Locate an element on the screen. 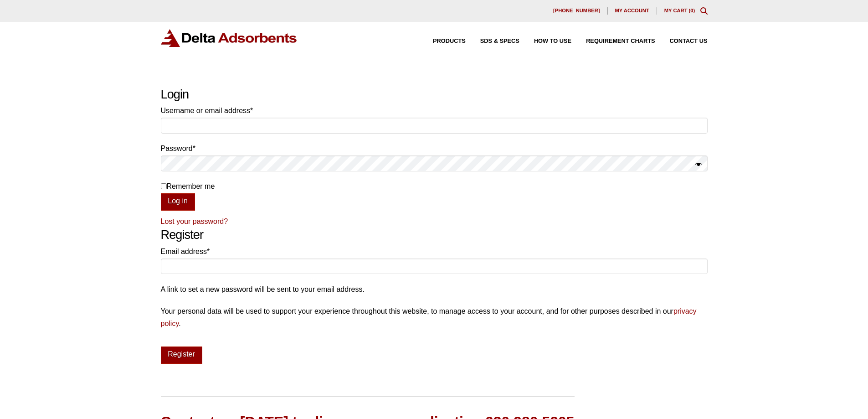 This screenshot has width=868, height=419. a: My Cart (0) is located at coordinates (680, 11).